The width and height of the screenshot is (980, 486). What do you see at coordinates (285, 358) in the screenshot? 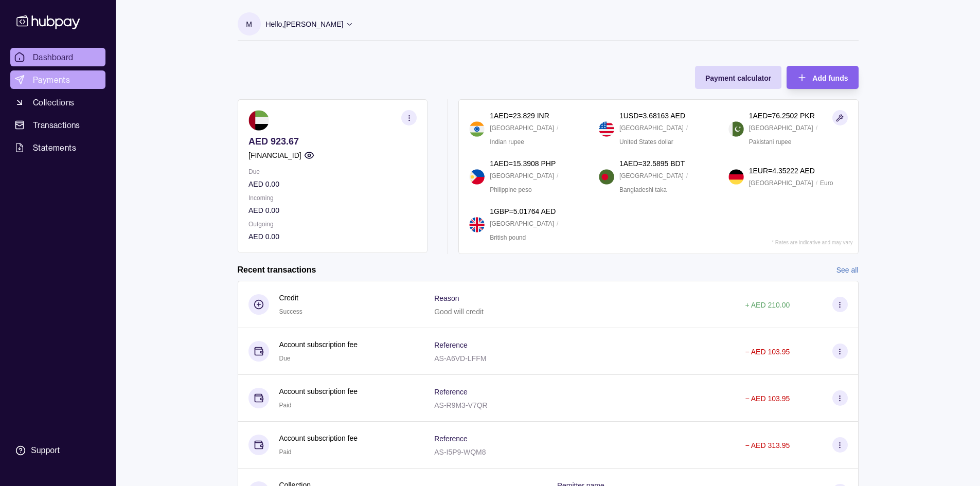
I see `span: Due` at bounding box center [285, 358].